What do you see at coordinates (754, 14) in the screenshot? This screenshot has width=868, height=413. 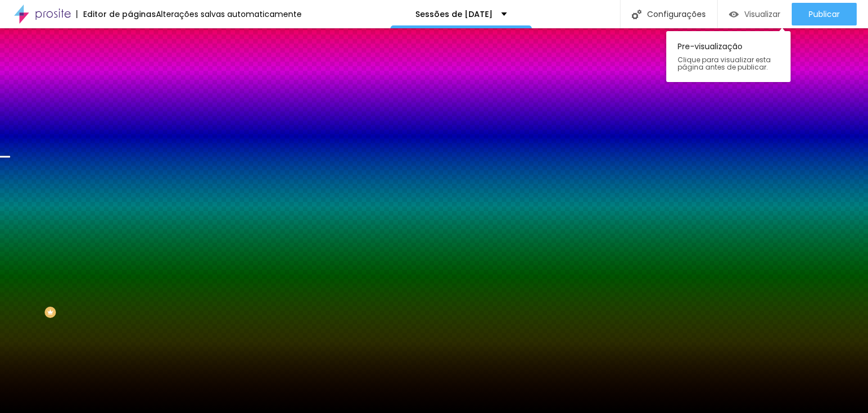 I see `button: Visualizar` at bounding box center [754, 14].